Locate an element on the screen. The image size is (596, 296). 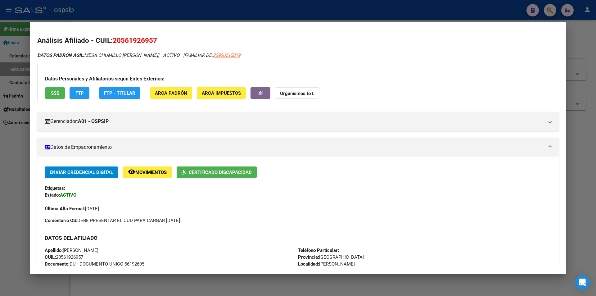
span: DU - DOCUMENTO UNICO 56192695 is located at coordinates (94, 264).